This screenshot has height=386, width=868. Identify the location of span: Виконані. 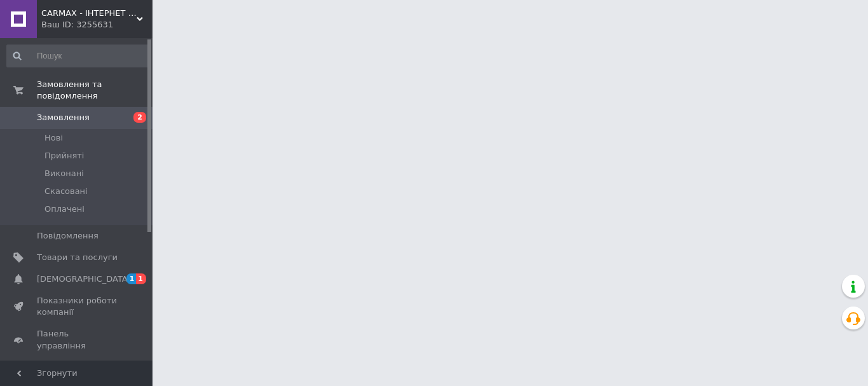
(64, 174).